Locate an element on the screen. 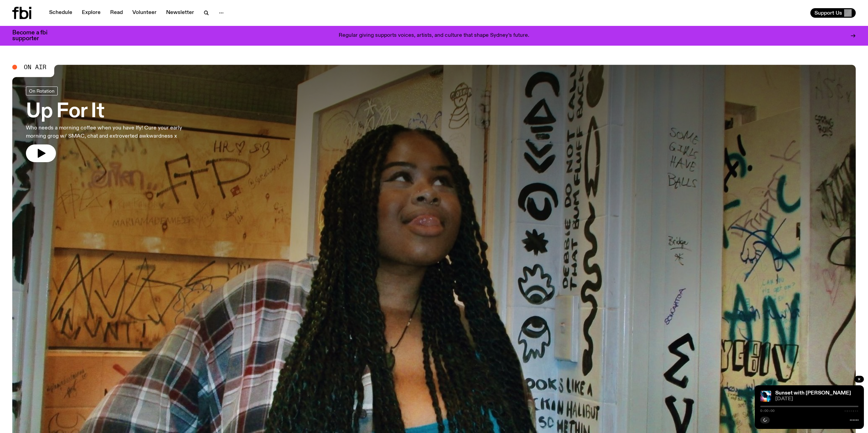  p: Who needs a morning coffee when you have Ify! Cure your early morning grog w/ SMAC, chat and extr... is located at coordinates (113, 132).